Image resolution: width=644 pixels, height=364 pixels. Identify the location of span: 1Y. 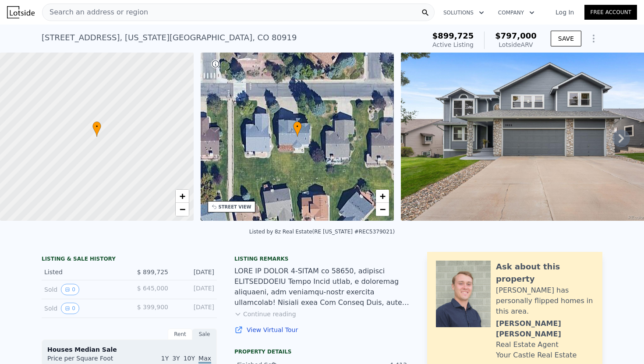
(165, 358).